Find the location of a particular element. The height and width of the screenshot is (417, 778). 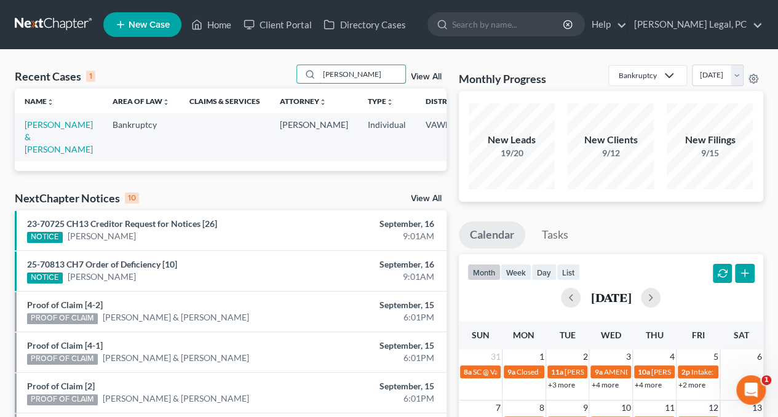

a: Client Portal is located at coordinates (277, 25).